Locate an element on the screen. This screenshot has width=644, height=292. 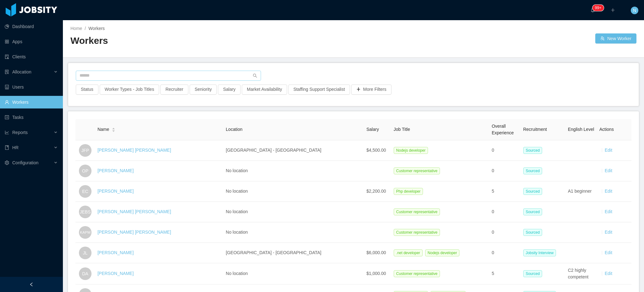
span: JFP is located at coordinates (85, 150).